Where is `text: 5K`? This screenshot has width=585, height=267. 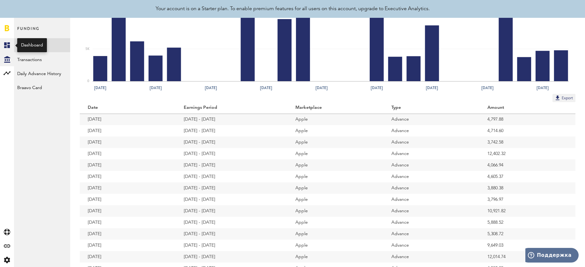
text: 5K is located at coordinates (87, 49).